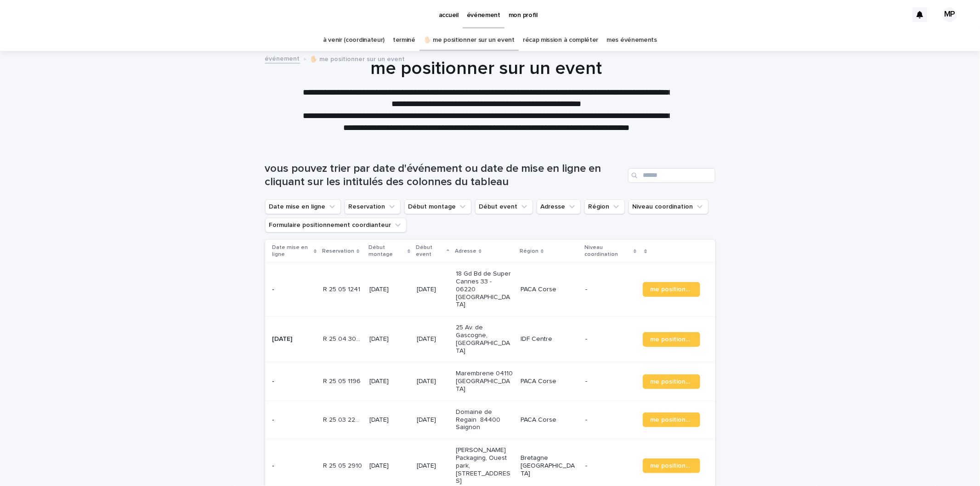 The width and height of the screenshot is (980, 486). Describe the element at coordinates (559, 207) in the screenshot. I see `button: Adresse` at that location.